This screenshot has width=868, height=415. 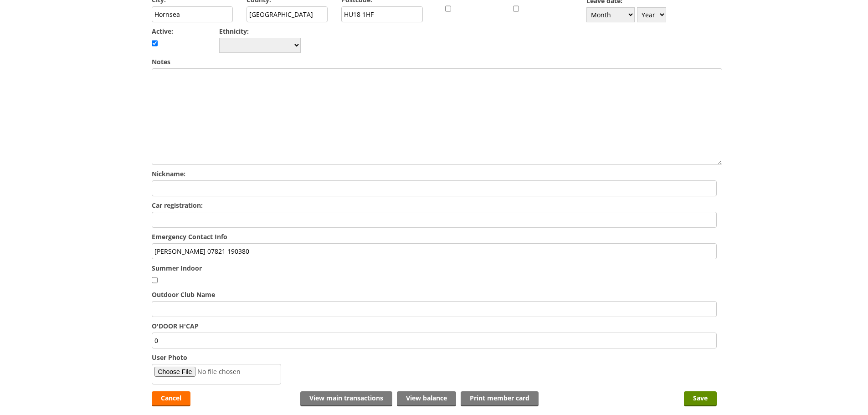 What do you see at coordinates (434, 205) in the screenshot?
I see `label: Car registration:` at bounding box center [434, 205].